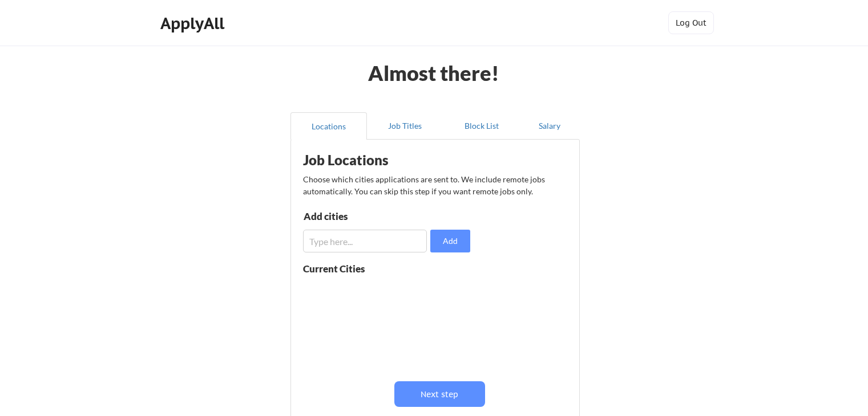  Describe the element at coordinates (194, 23) in the screenshot. I see `div: ApplyAll` at that location.